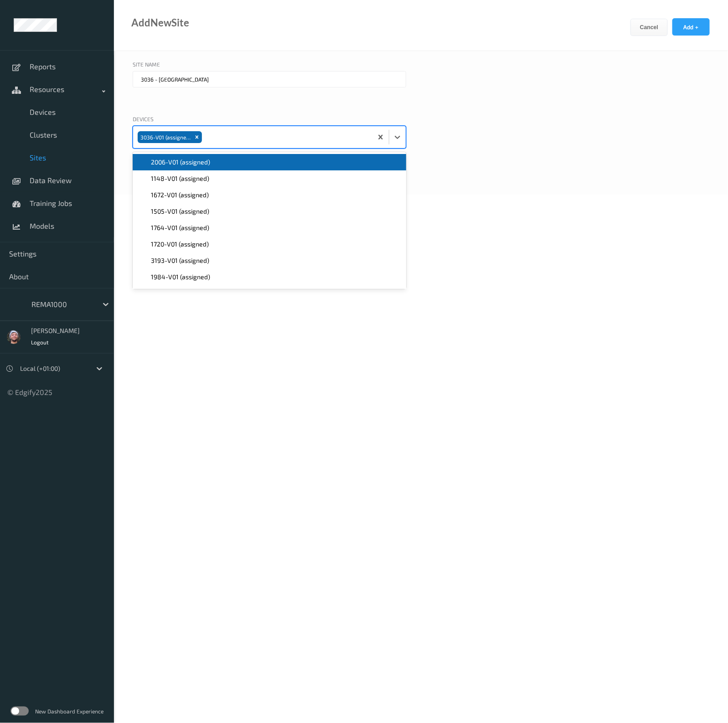 This screenshot has height=723, width=728. What do you see at coordinates (649, 27) in the screenshot?
I see `button: Cancel` at bounding box center [649, 27].